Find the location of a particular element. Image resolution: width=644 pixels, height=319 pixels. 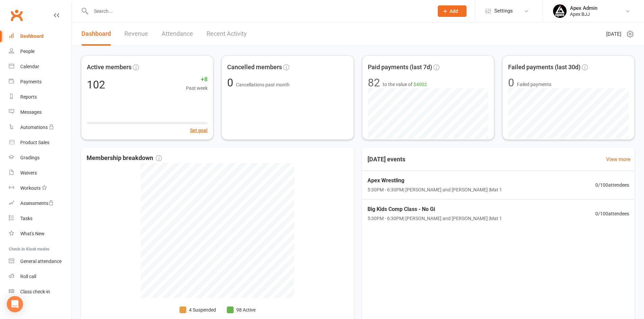

a: General attendance kiosk mode is located at coordinates (40, 261).